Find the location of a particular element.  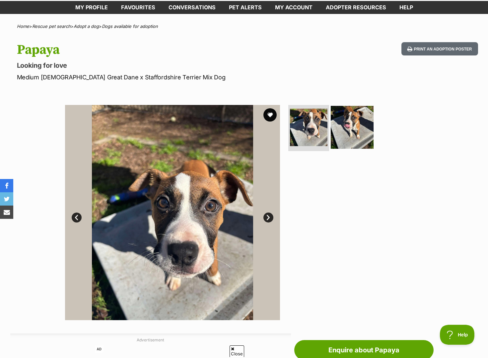

a: Dogs available for adoption is located at coordinates (130, 26).